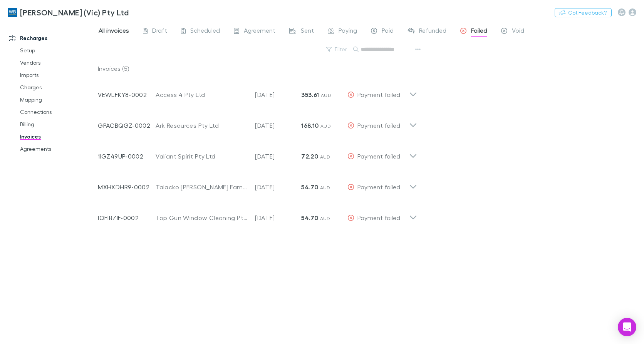  Describe the element at coordinates (57, 124) in the screenshot. I see `a: Billing` at that location.